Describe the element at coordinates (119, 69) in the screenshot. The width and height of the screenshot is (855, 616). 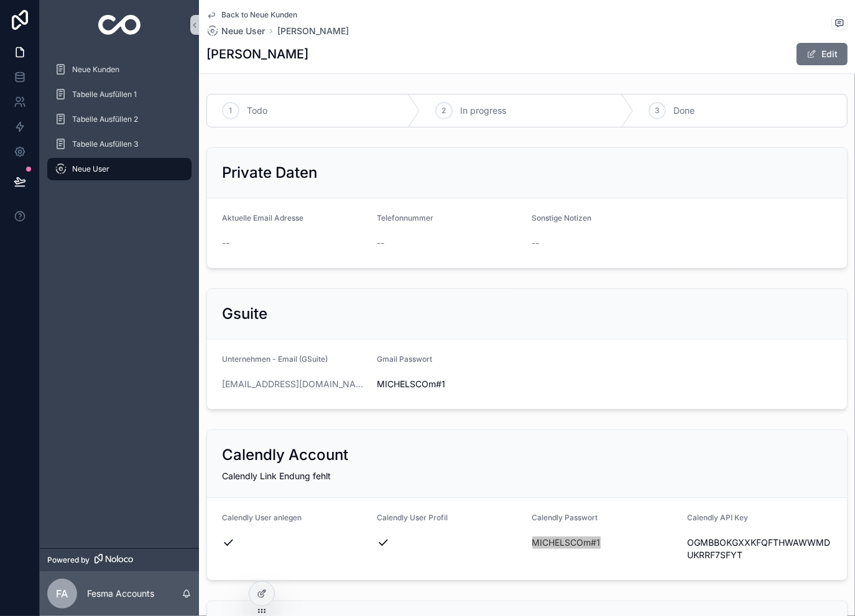
I see `a: Neue Kunden` at that location.